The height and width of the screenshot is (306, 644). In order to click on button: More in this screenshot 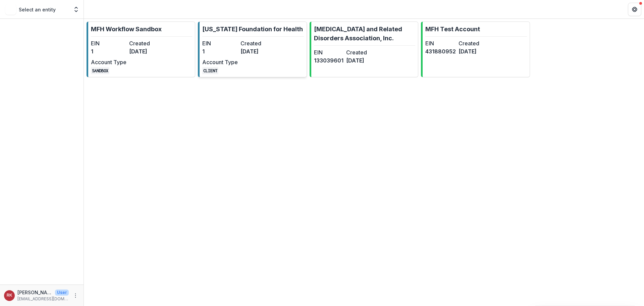, I will do `click(76, 295)`.